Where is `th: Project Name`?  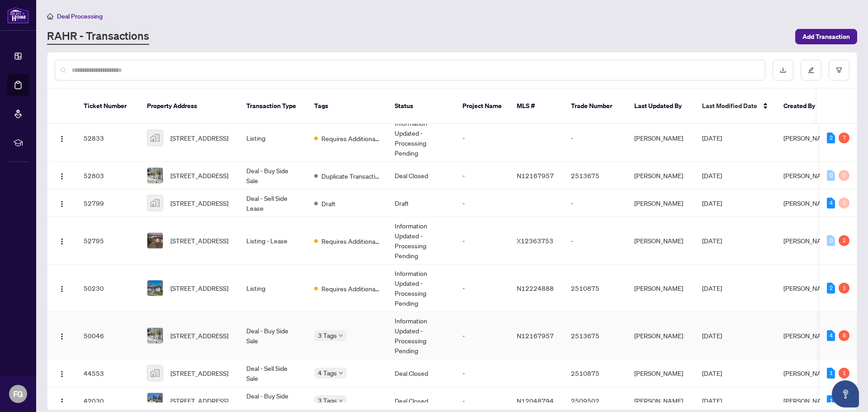 th: Project Name is located at coordinates (482, 106).